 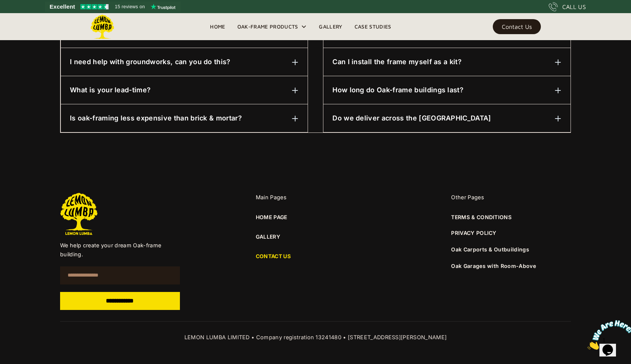 I want to click on h6: What is your lead-time?, so click(x=110, y=90).